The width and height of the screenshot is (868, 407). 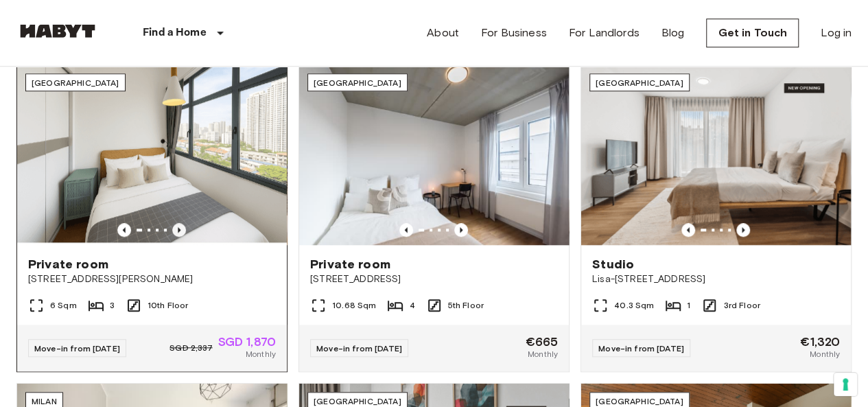 I want to click on img: Marketing picture of unit SG-01-116-001-02, so click(x=151, y=155).